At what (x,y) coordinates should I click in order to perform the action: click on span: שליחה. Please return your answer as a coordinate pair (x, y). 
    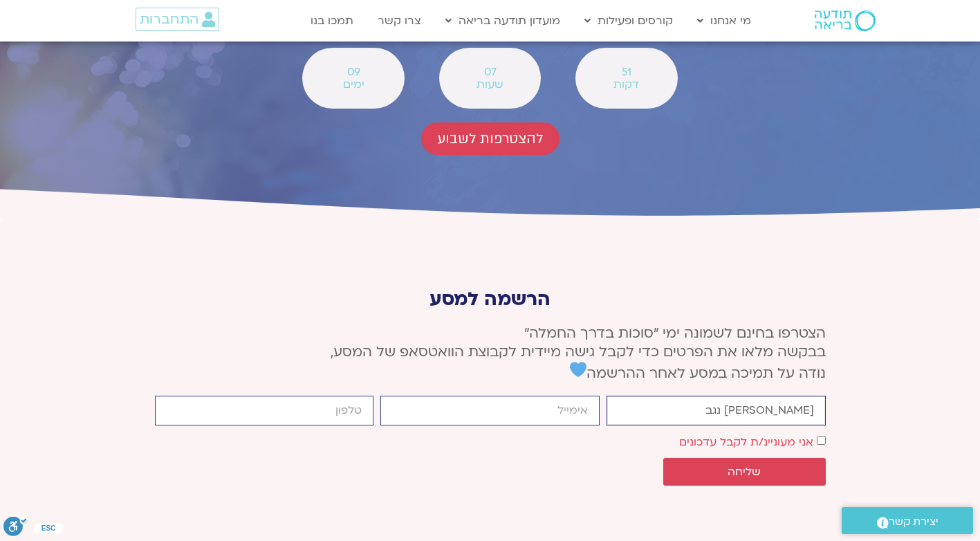
    Looking at the image, I should click on (744, 472).